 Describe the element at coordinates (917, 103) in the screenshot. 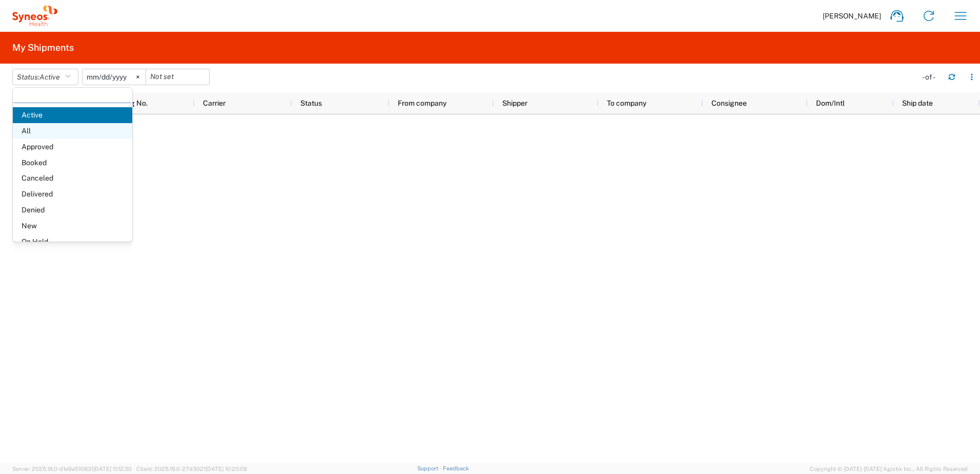

I see `span: Ship date` at that location.